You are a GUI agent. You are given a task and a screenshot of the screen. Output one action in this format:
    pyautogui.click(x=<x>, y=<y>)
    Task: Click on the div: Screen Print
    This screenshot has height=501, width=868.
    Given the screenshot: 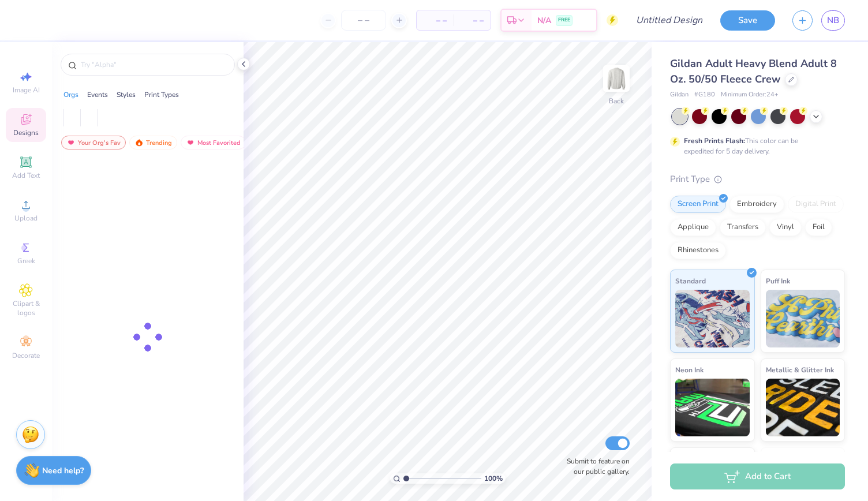 What is the action you would take?
    pyautogui.click(x=698, y=205)
    